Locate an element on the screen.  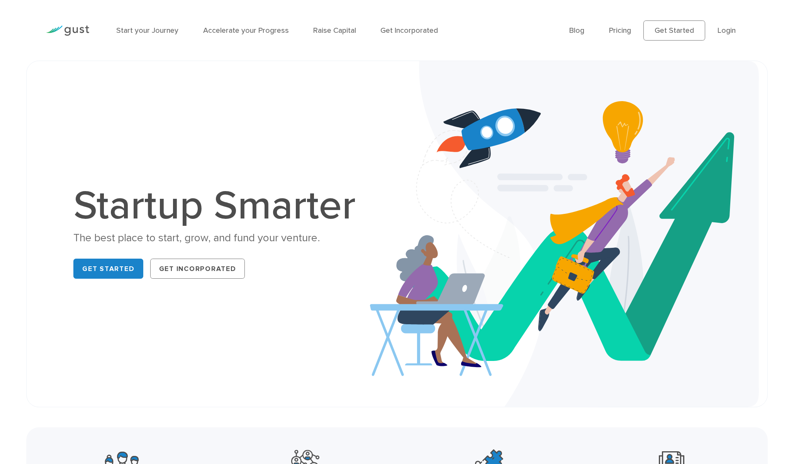
a: Accelerate your Progress is located at coordinates (246, 30).